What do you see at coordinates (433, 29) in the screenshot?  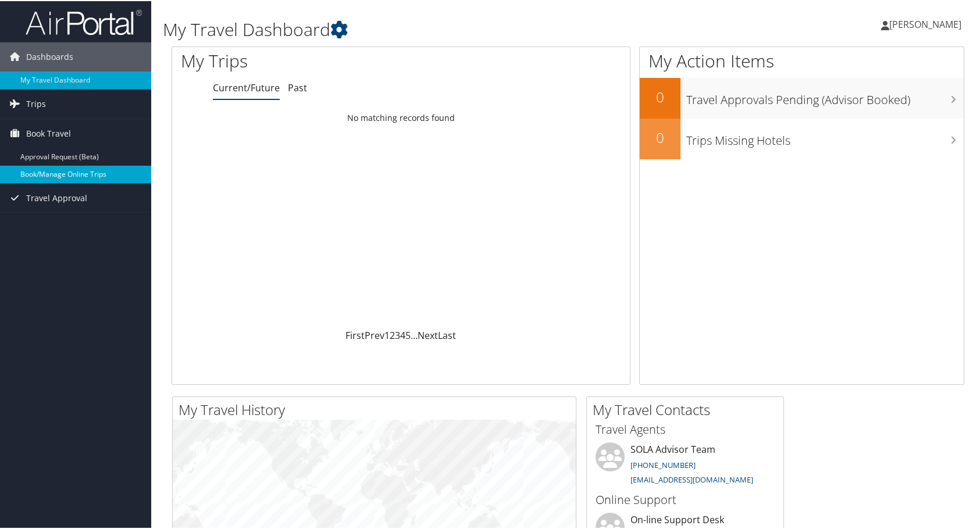 I see `h1: My Travel Dashboard` at bounding box center [433, 29].